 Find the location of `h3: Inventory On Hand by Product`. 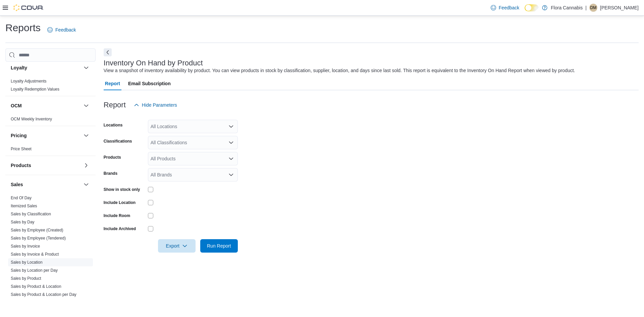

h3: Inventory On Hand by Product is located at coordinates (153, 63).